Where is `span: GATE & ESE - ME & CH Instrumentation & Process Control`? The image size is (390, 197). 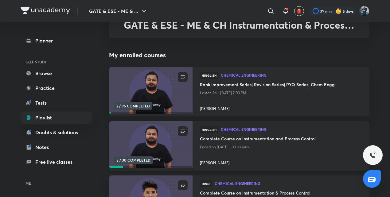
span: GATE & ESE - ME & CH Instrumentation & Process Control is located at coordinates (239, 30).